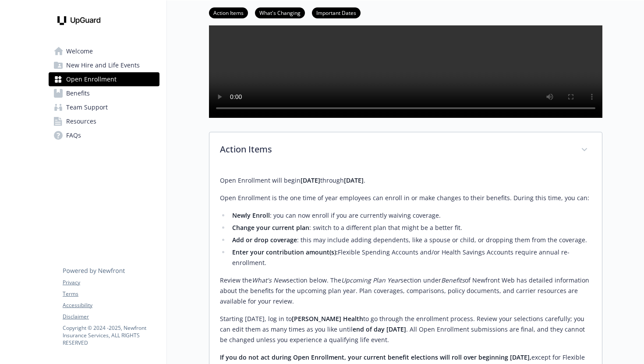 Image resolution: width=644 pixels, height=364 pixels. Describe the element at coordinates (111, 316) in the screenshot. I see `a: Disclaimer` at that location.